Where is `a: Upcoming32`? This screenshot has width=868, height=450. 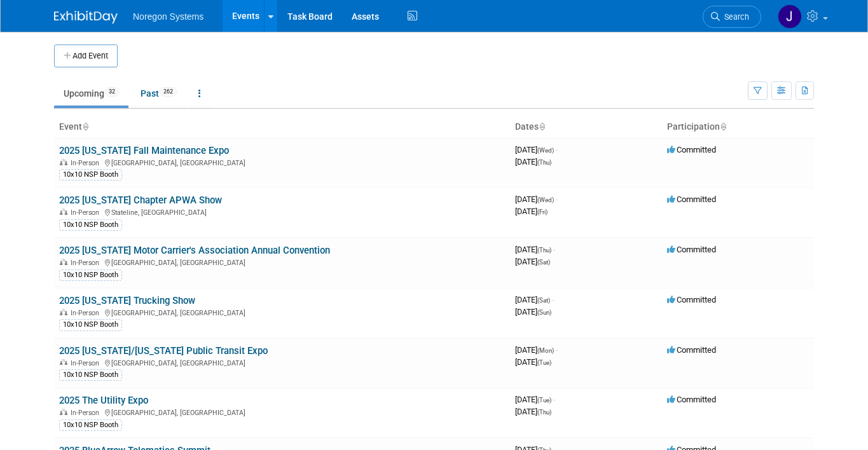
a: Upcoming32 is located at coordinates (91, 93).